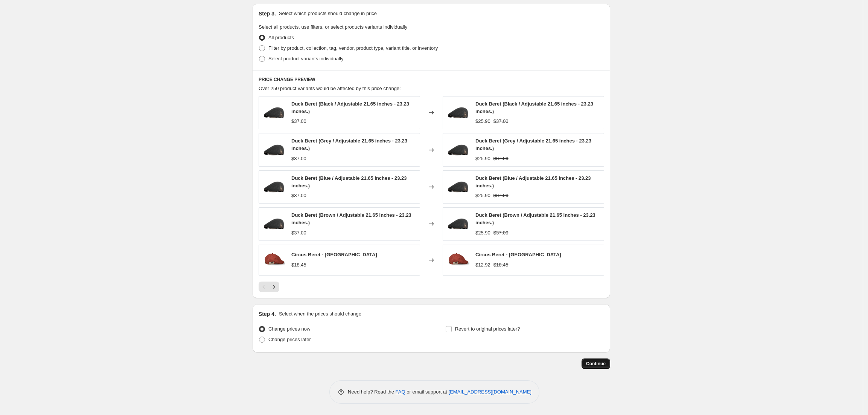 The width and height of the screenshot is (868, 415). What do you see at coordinates (299, 265) in the screenshot?
I see `div: $18.45` at bounding box center [299, 265].